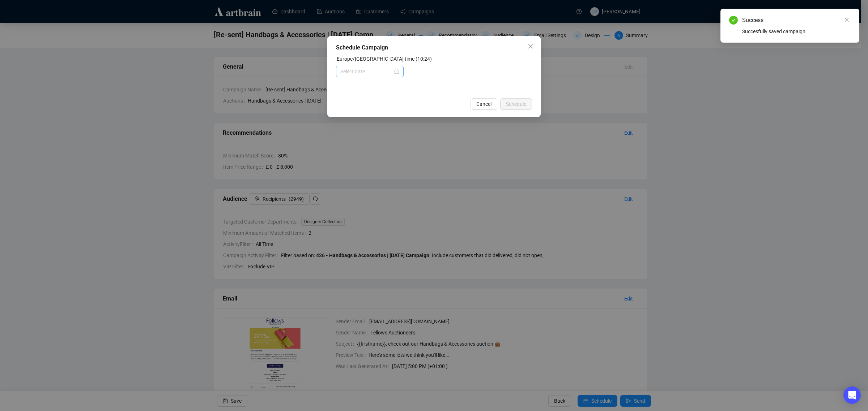 The height and width of the screenshot is (411, 868). I want to click on span: Cancel, so click(484, 104).